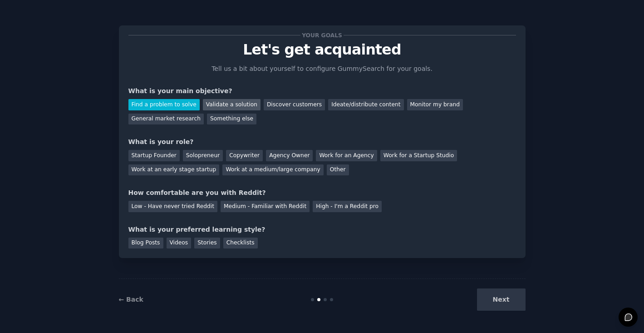 The width and height of the screenshot is (644, 333). Describe the element at coordinates (265, 206) in the screenshot. I see `div: Medium - Familiar with Reddit` at that location.